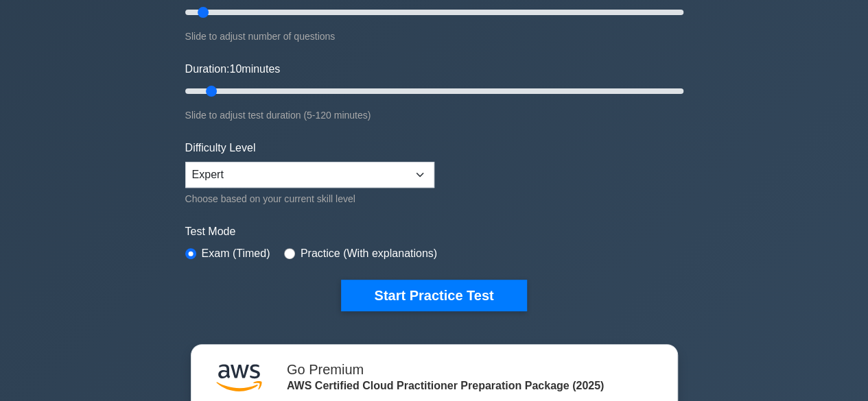  Describe the element at coordinates (233, 69) in the screenshot. I see `label: Duration: minutes` at that location.